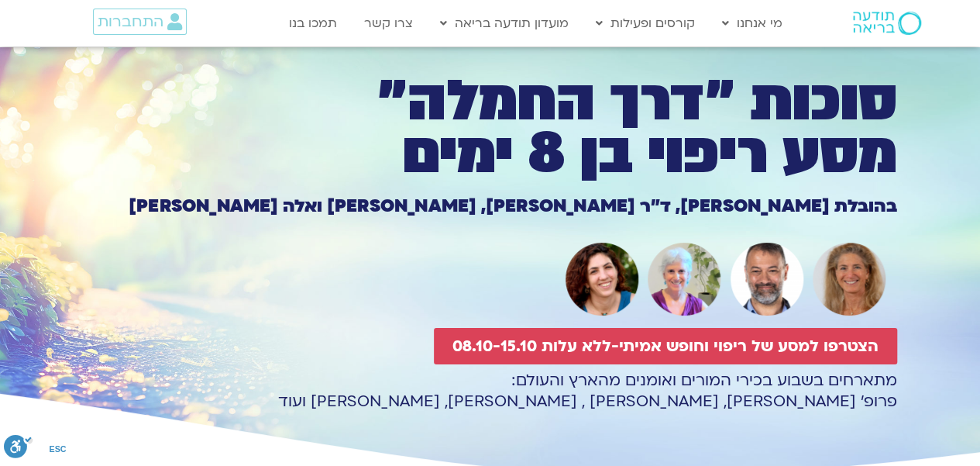 This screenshot has width=980, height=466. Describe the element at coordinates (490, 128) in the screenshot. I see `h1: סוכות ״דרך החמלה״ מסע ריפוי בן 8 ימים` at that location.